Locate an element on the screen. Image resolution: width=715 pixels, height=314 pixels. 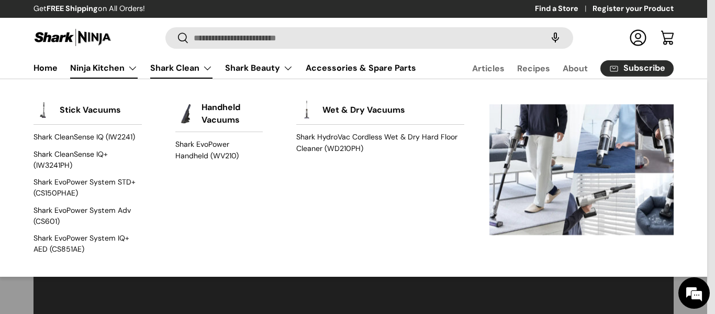
a: About is located at coordinates (575, 68).